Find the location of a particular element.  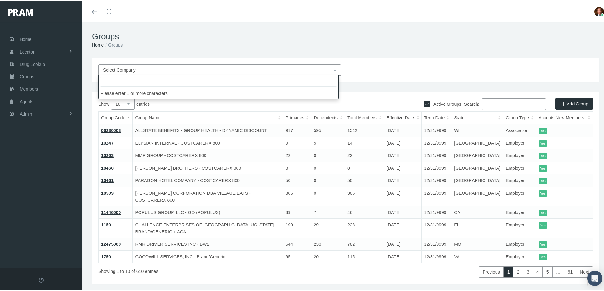

li: Groups is located at coordinates (113, 44).